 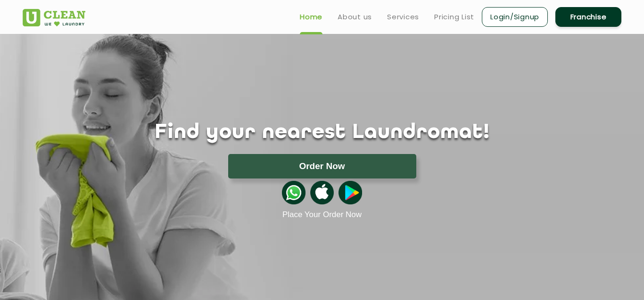 What do you see at coordinates (294, 193) in the screenshot?
I see `img: whatsappicon.png` at bounding box center [294, 193].